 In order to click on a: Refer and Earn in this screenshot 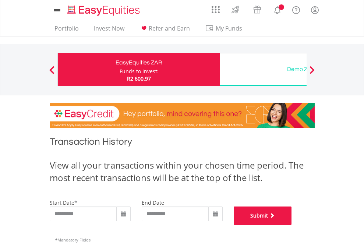, I will do `click(165, 30)`.